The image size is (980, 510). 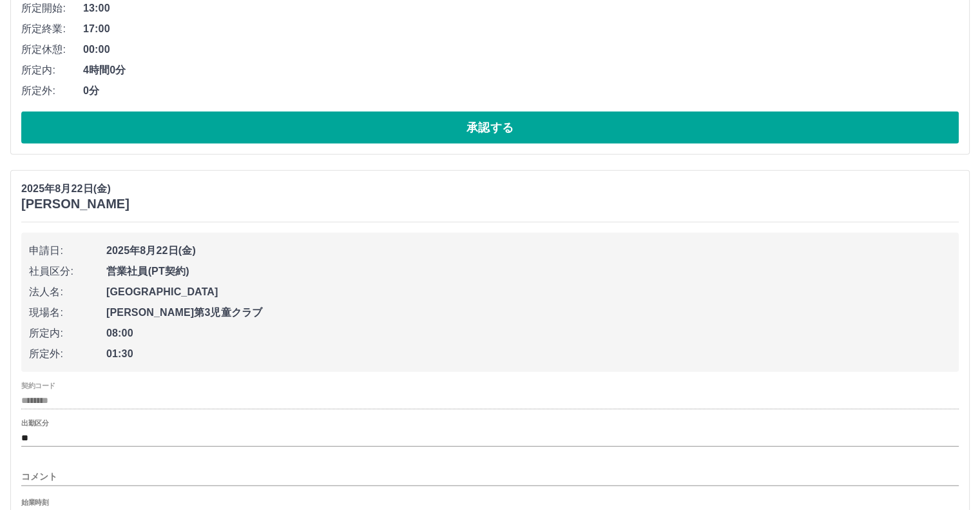 I want to click on span: 17:00, so click(x=520, y=29).